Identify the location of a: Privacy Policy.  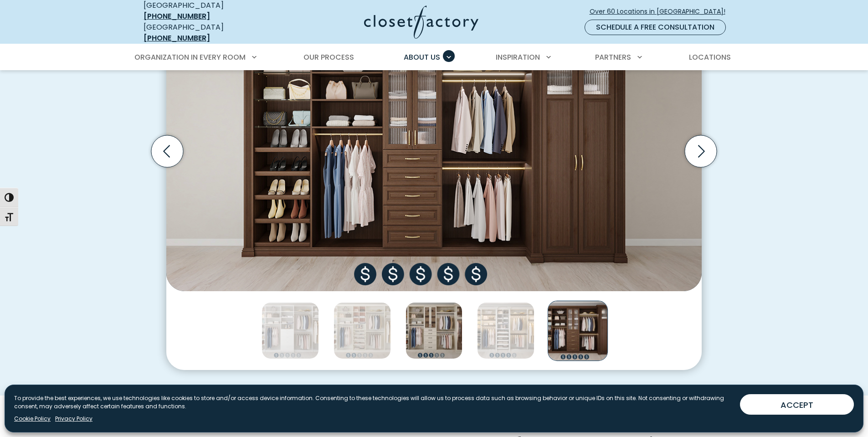
(74, 419).